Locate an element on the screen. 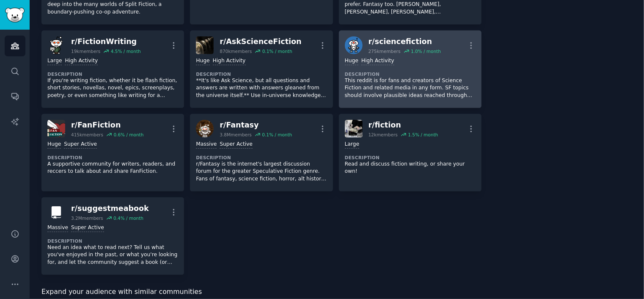 Image resolution: width=644 pixels, height=299 pixels. a: FanFictionr/FanFiction415kmembers0.6% / monthHugeSuper ActiveDescriptionA supportive community fo... is located at coordinates (113, 153).